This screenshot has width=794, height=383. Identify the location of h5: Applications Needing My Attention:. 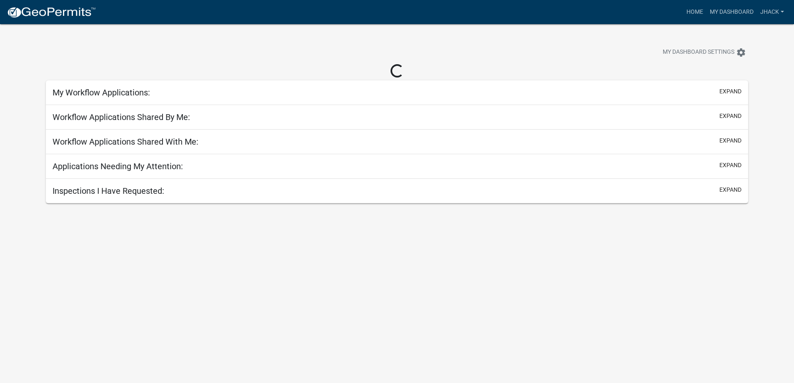
(118, 166).